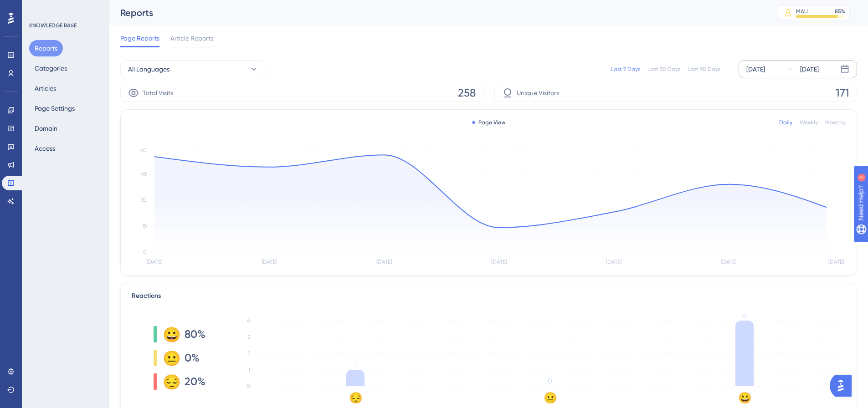 The width and height of the screenshot is (868, 408). I want to click on span: Total Visits, so click(158, 93).